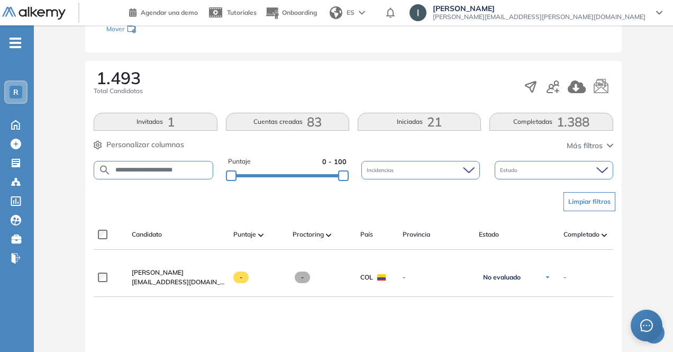 Image resolution: width=673 pixels, height=352 pixels. Describe the element at coordinates (367, 234) in the screenshot. I see `span: País` at that location.